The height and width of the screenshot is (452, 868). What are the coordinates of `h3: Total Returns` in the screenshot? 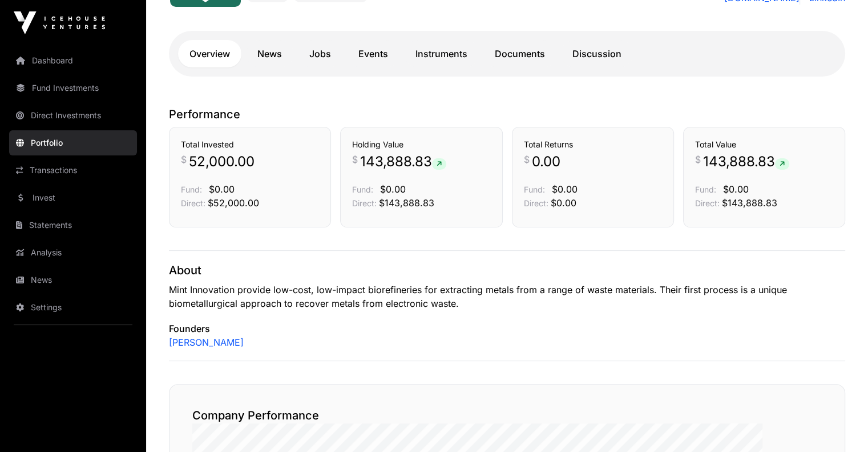 It's located at (593, 145).